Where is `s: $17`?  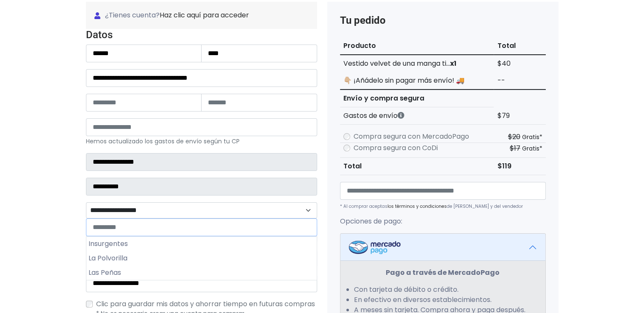 s: $17 is located at coordinates (515, 148).